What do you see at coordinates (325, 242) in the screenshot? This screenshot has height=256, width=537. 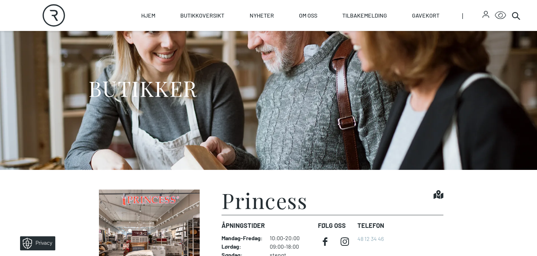 I see `a: facebook` at bounding box center [325, 242].